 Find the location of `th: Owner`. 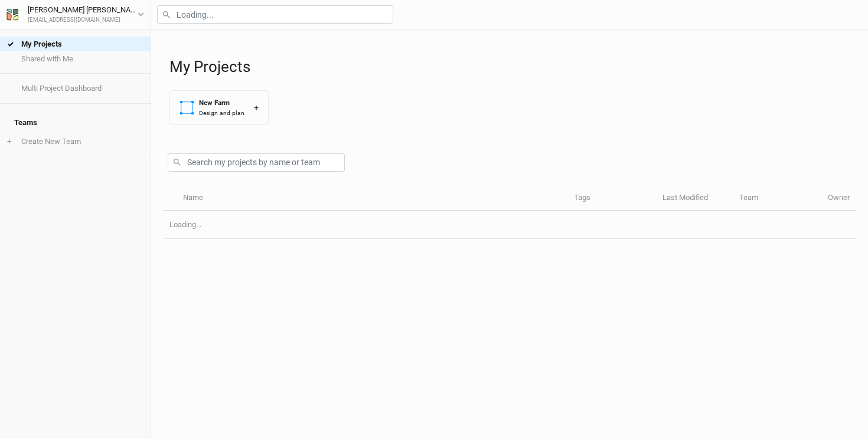

th: Owner is located at coordinates (838, 198).